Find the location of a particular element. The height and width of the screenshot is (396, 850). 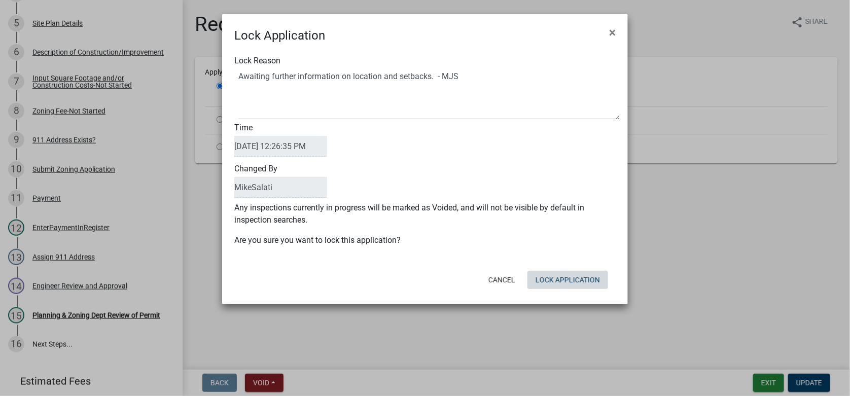

textarea: Lock Reason is located at coordinates (429, 94).